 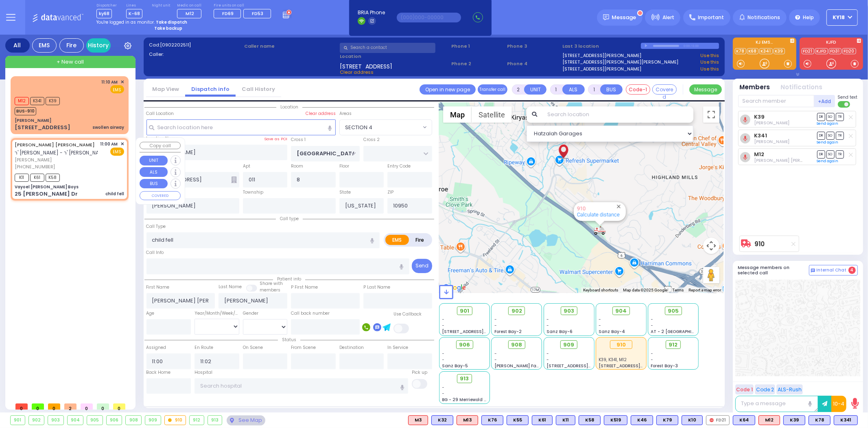 I want to click on div: 906, so click(x=114, y=420).